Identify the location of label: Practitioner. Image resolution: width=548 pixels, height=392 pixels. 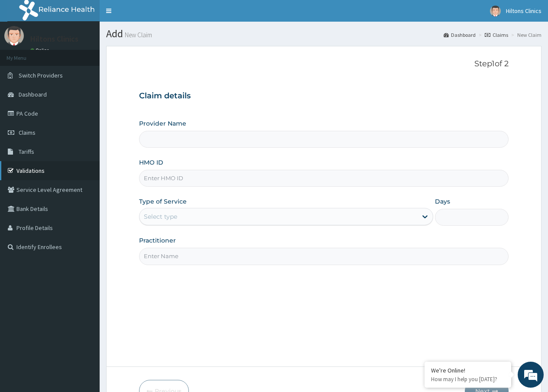
(157, 240).